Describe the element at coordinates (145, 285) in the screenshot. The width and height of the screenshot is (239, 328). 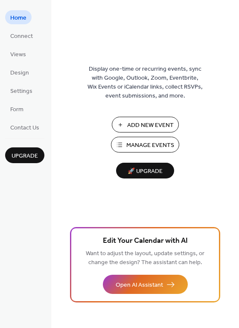
I see `button: Open AI Assistant` at that location.